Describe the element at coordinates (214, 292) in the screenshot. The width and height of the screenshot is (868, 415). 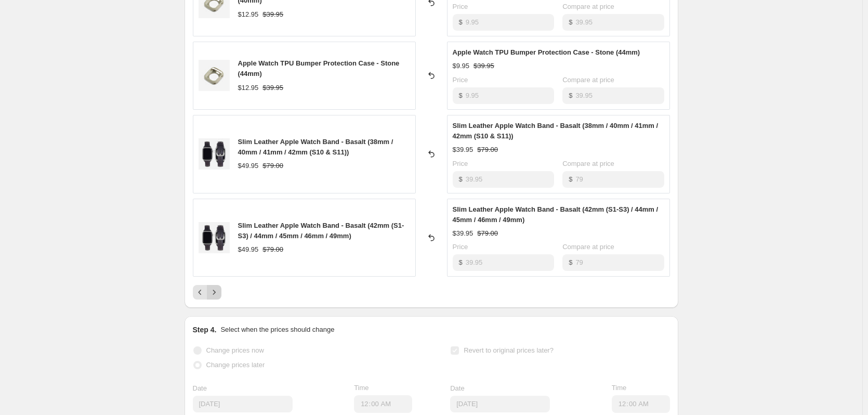
I see `button: Next` at that location.